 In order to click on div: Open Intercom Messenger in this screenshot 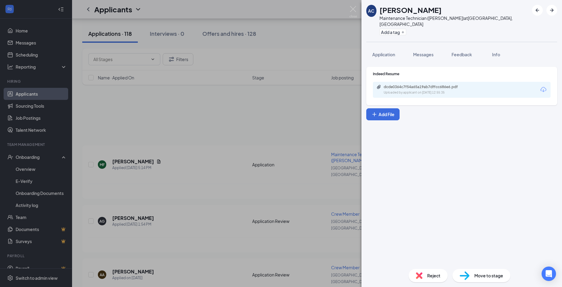, I will do `click(549, 273)`.